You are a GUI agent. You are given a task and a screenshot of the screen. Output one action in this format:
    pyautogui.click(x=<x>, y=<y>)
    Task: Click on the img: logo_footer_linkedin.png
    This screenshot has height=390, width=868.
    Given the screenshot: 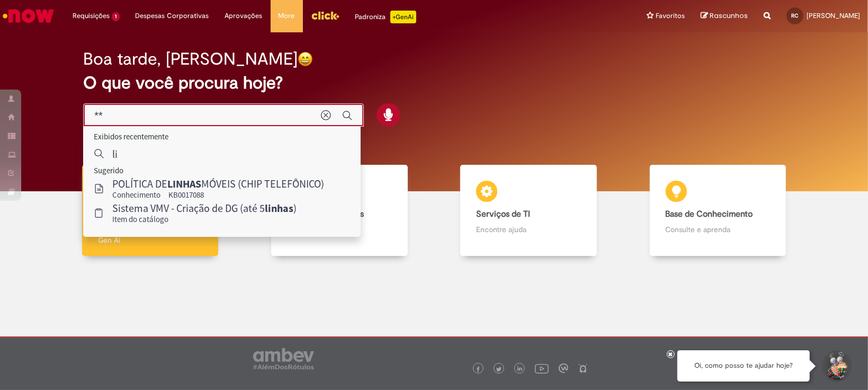 What is the action you would take?
    pyautogui.click(x=520, y=369)
    